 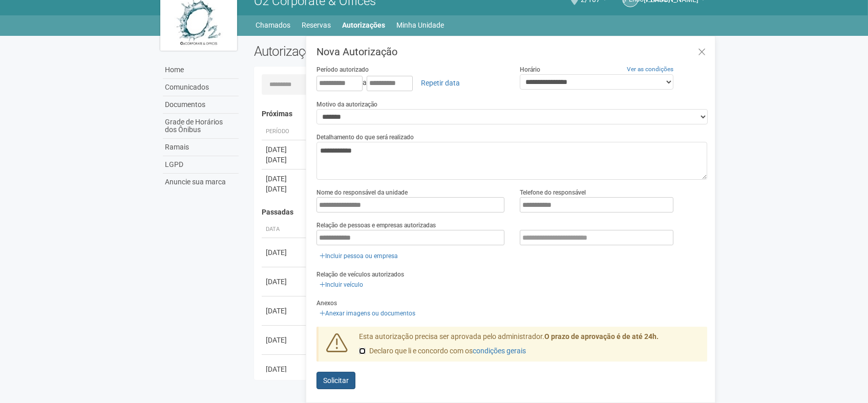 I want to click on th: Data, so click(x=285, y=229).